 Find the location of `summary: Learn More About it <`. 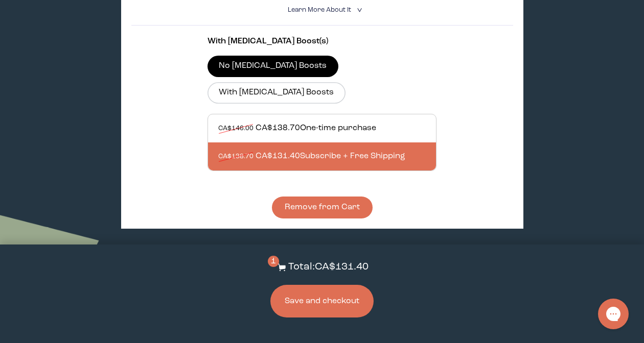

summary: Learn More About it < is located at coordinates (322, 10).